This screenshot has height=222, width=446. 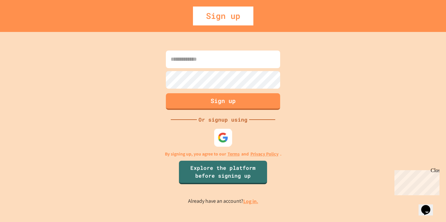 What do you see at coordinates (223, 201) in the screenshot?
I see `p: Already have an account?` at bounding box center [223, 201].